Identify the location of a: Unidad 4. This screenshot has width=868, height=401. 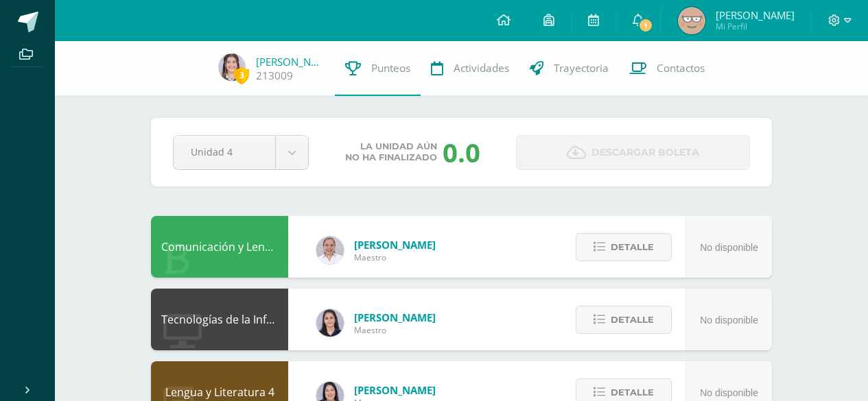
(241, 152).